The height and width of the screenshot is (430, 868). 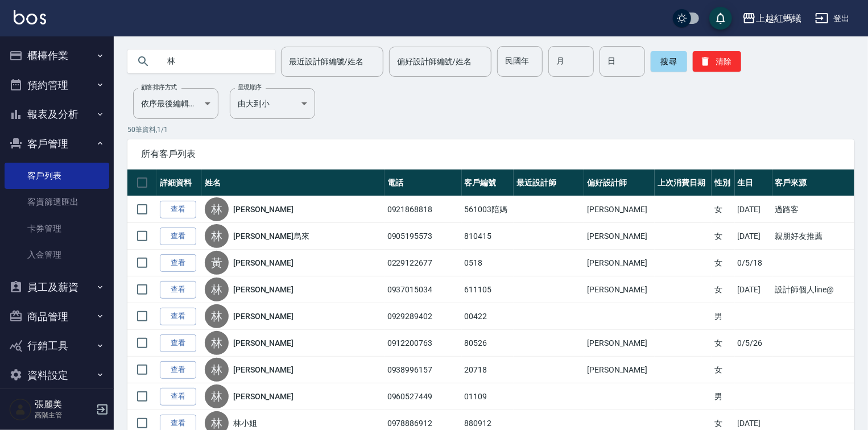 What do you see at coordinates (814, 289) in the screenshot?
I see `td: 設計師個人line@` at bounding box center [814, 289].